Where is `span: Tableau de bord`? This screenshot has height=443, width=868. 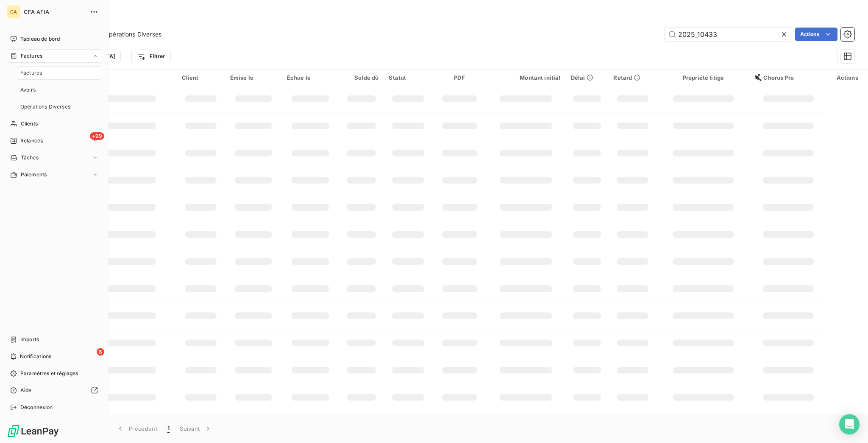 span: Tableau de bord is located at coordinates (40, 39).